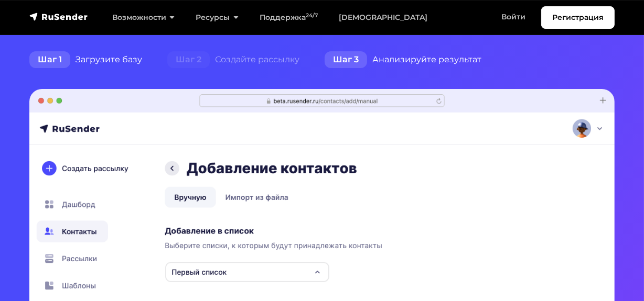 This screenshot has height=301, width=644. Describe the element at coordinates (59, 17) in the screenshot. I see `img: RuSender` at that location.